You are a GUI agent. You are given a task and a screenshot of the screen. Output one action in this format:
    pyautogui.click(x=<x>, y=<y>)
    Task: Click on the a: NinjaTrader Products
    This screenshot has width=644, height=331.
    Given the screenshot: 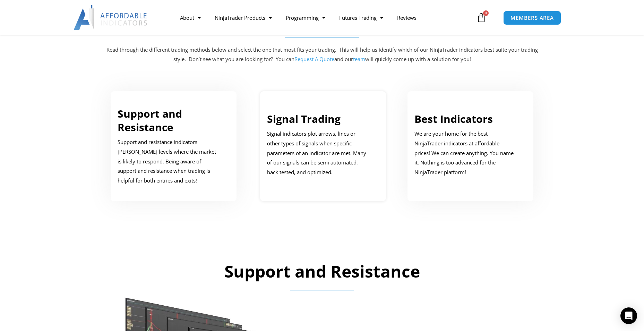 What is the action you would take?
    pyautogui.click(x=243, y=18)
    